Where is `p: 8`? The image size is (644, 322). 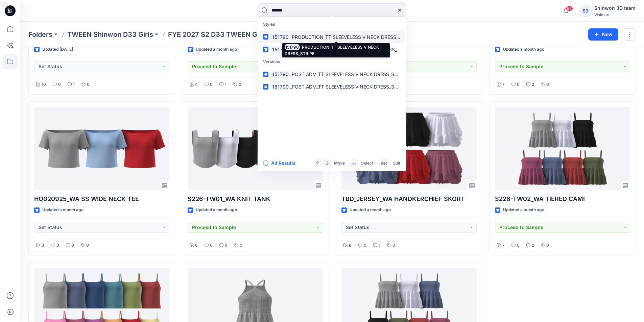
p: 8 is located at coordinates (350, 245).